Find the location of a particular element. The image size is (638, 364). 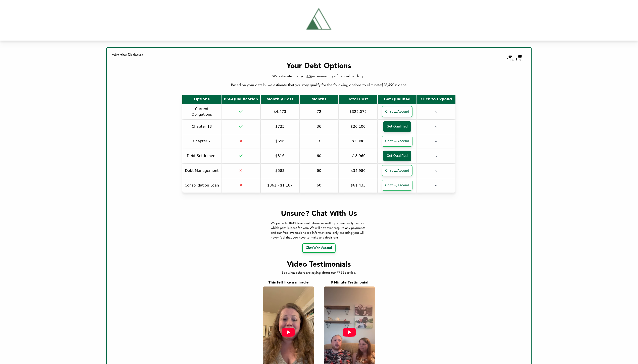

span: are is located at coordinates (309, 76).